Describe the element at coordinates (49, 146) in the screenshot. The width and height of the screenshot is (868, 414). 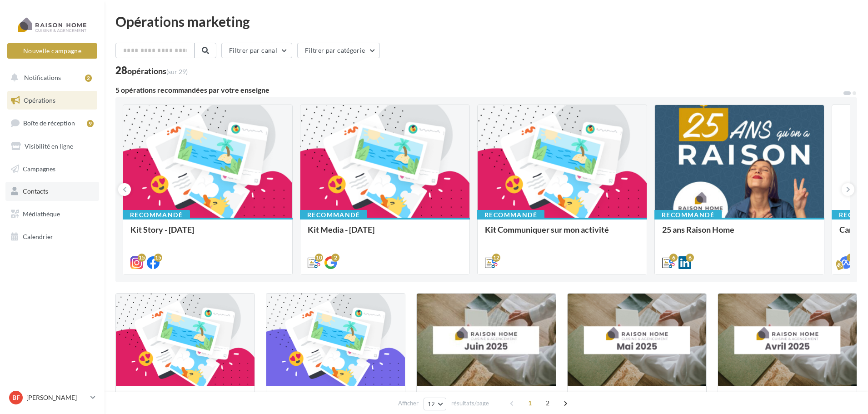
I see `span: Visibilité en ligne` at that location.